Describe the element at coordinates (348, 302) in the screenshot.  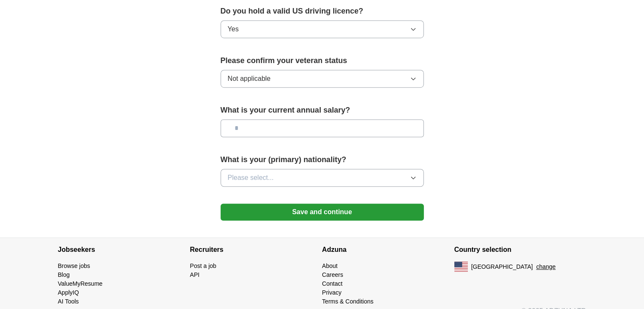
I see `a: Terms & Conditions` at that location.